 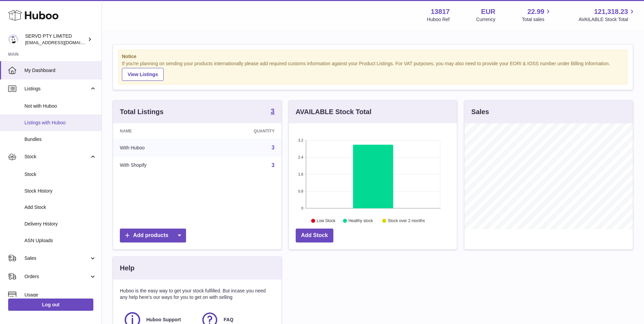 I want to click on span: Not with Huboo, so click(x=60, y=106).